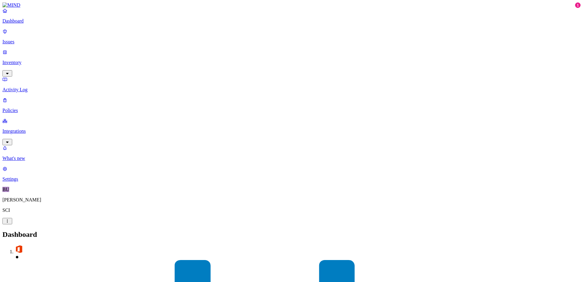 The image size is (583, 282). I want to click on a: Issues, so click(292, 37).